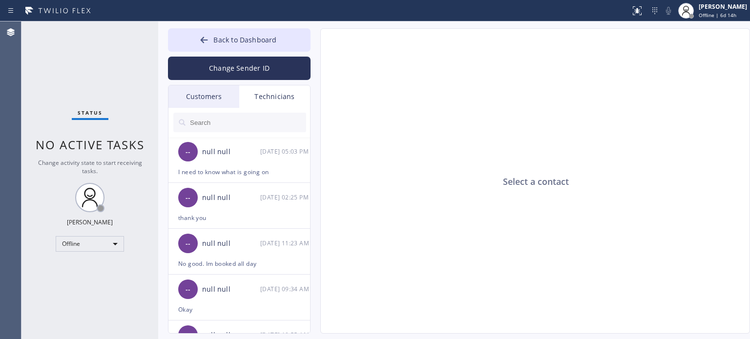 Image resolution: width=750 pixels, height=339 pixels. Describe the element at coordinates (717, 15) in the screenshot. I see `span: Offline | 6d 14h` at that location.